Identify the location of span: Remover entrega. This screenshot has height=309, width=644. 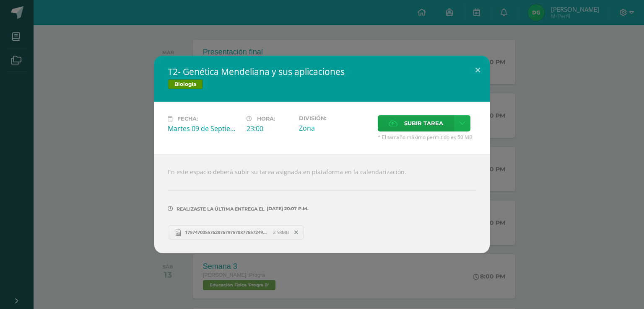
(297, 233).